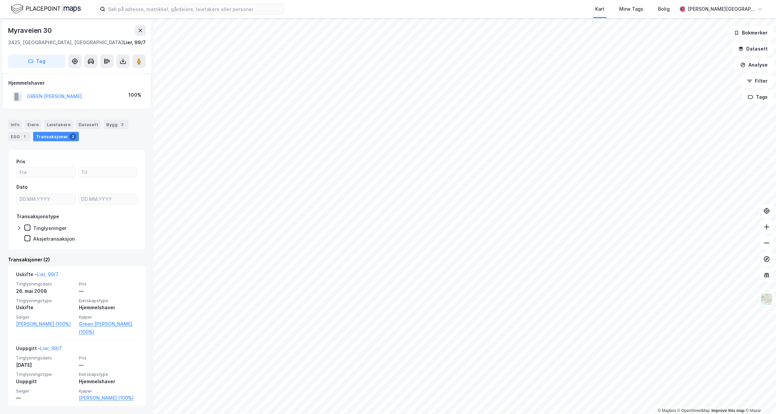  What do you see at coordinates (22, 187) in the screenshot?
I see `div: Dato` at bounding box center [22, 187].